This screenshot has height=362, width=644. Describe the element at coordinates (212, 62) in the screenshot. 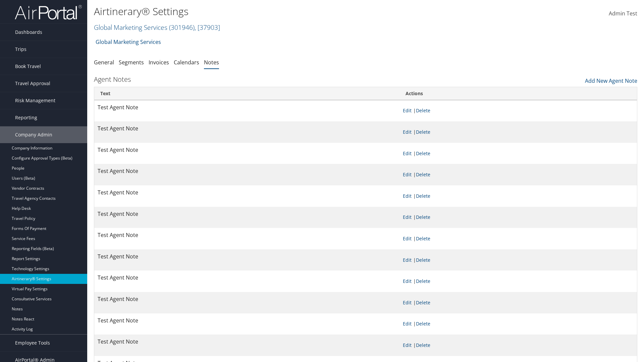

I see `a: Notes` at that location.